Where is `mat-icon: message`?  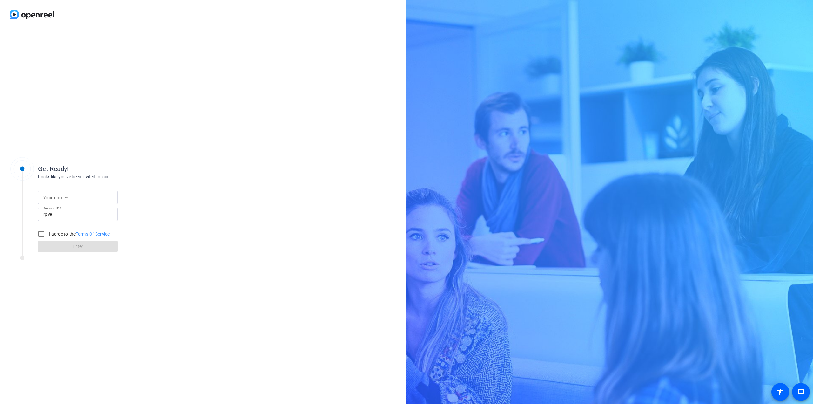
mat-icon: message is located at coordinates (801, 391).